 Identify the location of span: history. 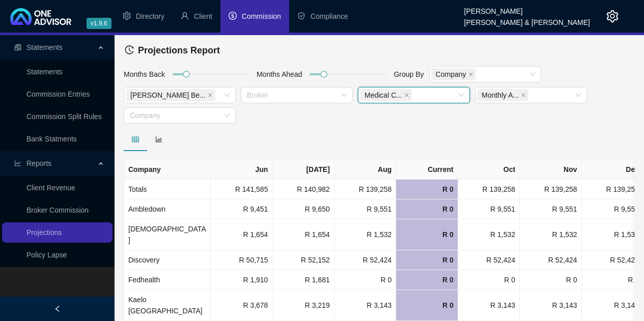
(129, 50).